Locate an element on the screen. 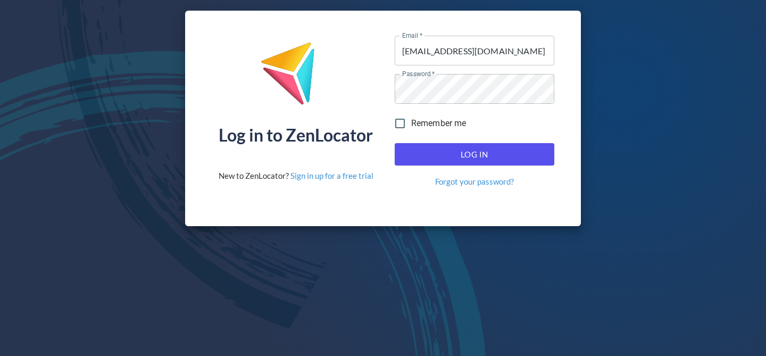  div: Log in to ZenLocator is located at coordinates (296, 135).